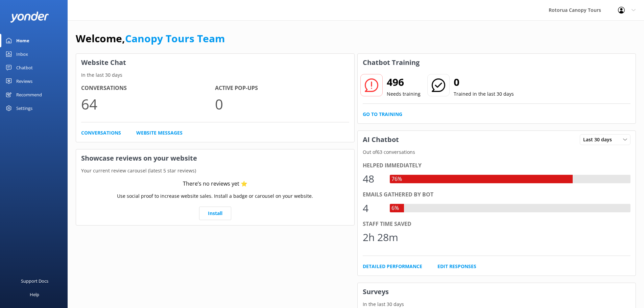  Describe the element at coordinates (215, 196) in the screenshot. I see `p: Use social proof to increase website sales. Install a badge or carousel on your website.` at that location.